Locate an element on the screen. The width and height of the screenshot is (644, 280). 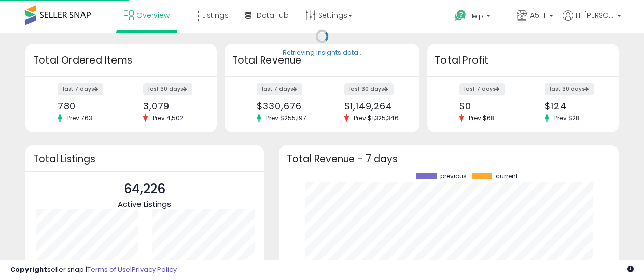
span: A5 IT is located at coordinates (538, 15).